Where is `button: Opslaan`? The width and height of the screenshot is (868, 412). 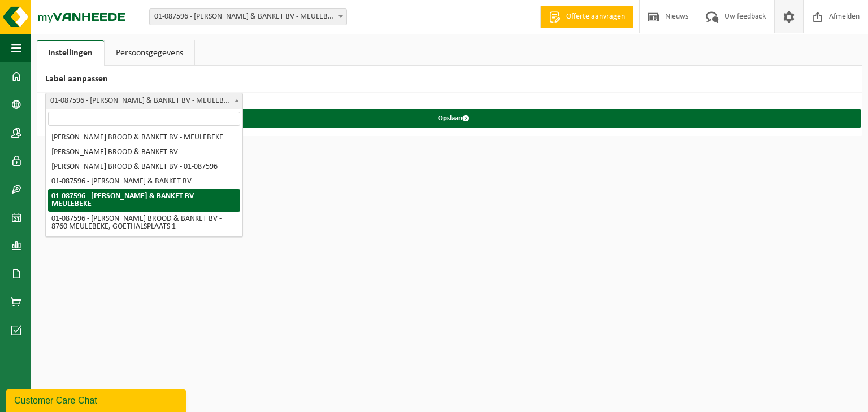 button: Opslaan is located at coordinates (454, 119).